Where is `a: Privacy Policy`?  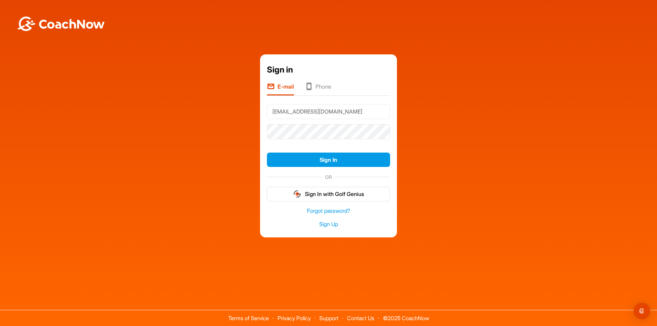
a: Privacy Policy is located at coordinates (294, 318).